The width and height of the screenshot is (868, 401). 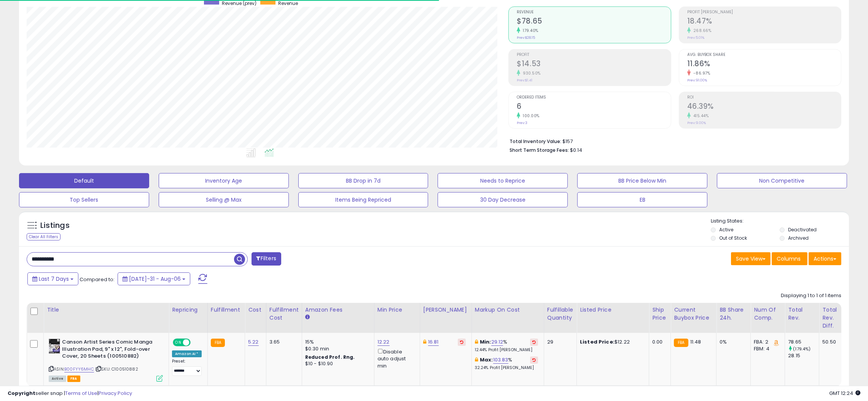 I want to click on small: 930.50%, so click(x=530, y=73).